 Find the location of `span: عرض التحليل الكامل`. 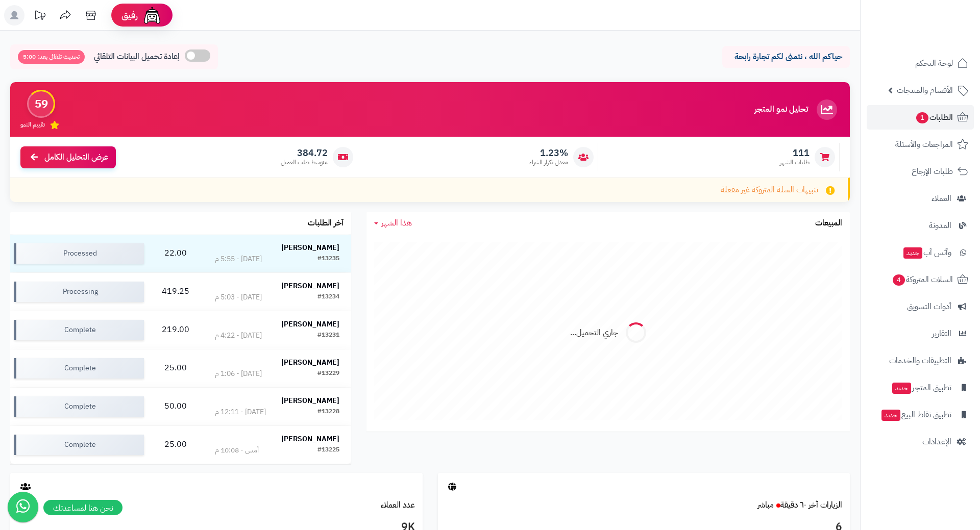

span: عرض التحليل الكامل is located at coordinates (76, 157).